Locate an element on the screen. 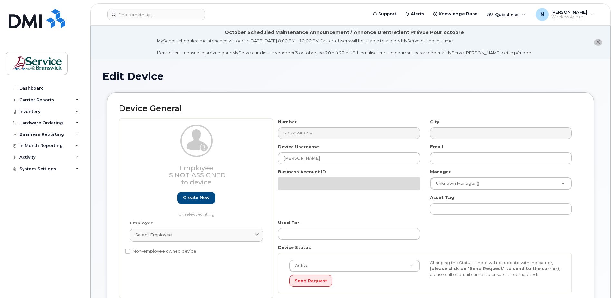  span: Select employee is located at coordinates (154, 235).